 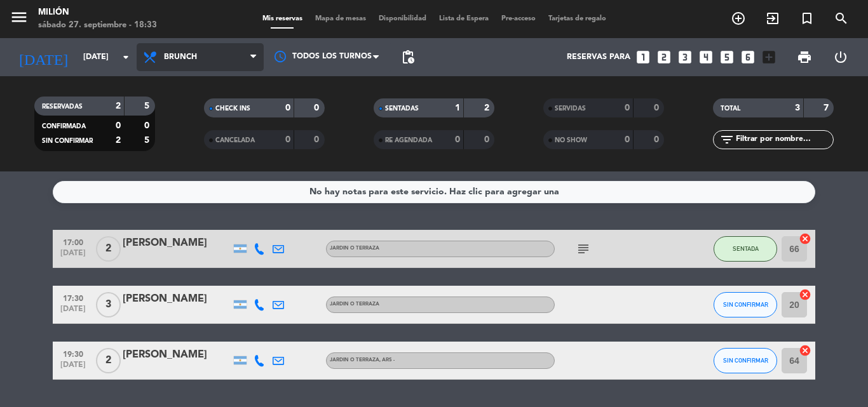 What do you see at coordinates (402, 18) in the screenshot?
I see `span: Disponibilidad` at bounding box center [402, 18].